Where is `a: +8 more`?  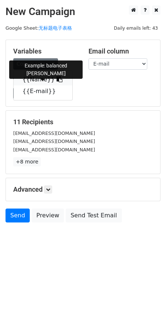 a: +8 more is located at coordinates (27, 161).